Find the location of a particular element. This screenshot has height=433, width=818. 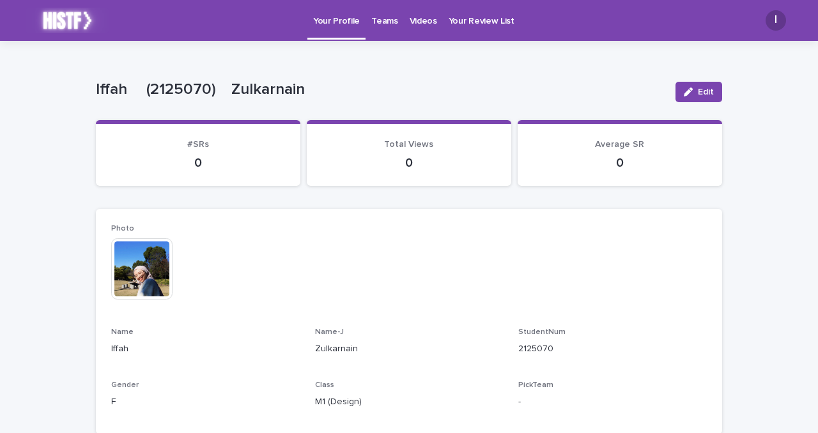

button: Edit is located at coordinates (698, 92).